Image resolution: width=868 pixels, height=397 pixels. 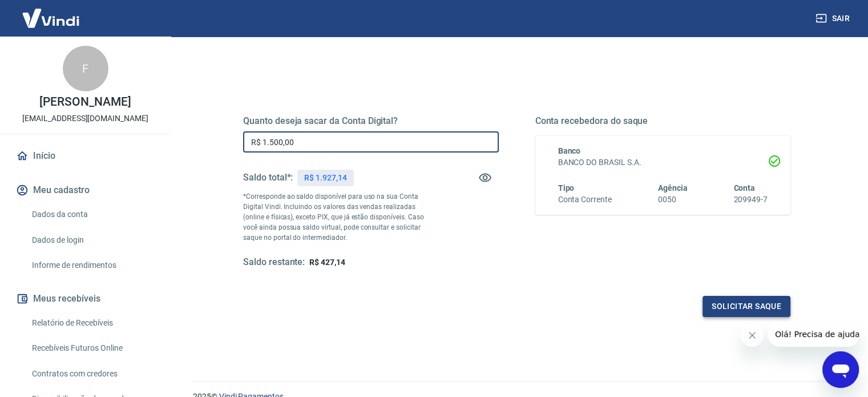 I want to click on h5: Saldo restante:, so click(x=274, y=262).